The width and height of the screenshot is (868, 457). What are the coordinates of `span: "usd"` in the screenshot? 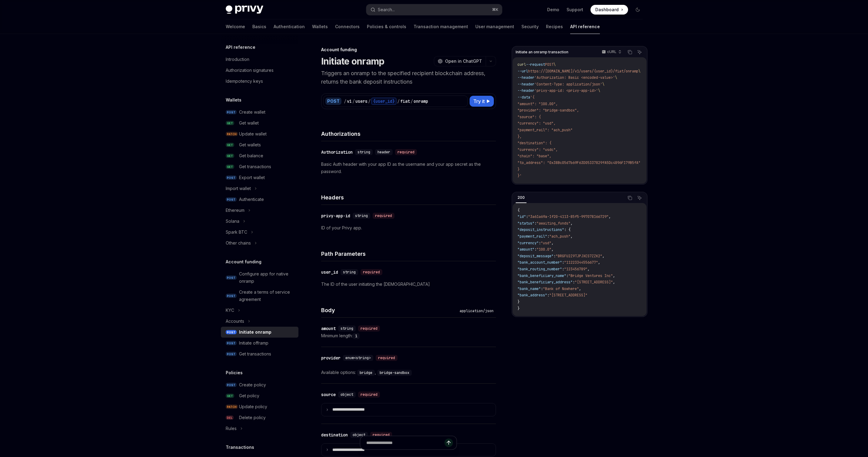 It's located at (545, 243).